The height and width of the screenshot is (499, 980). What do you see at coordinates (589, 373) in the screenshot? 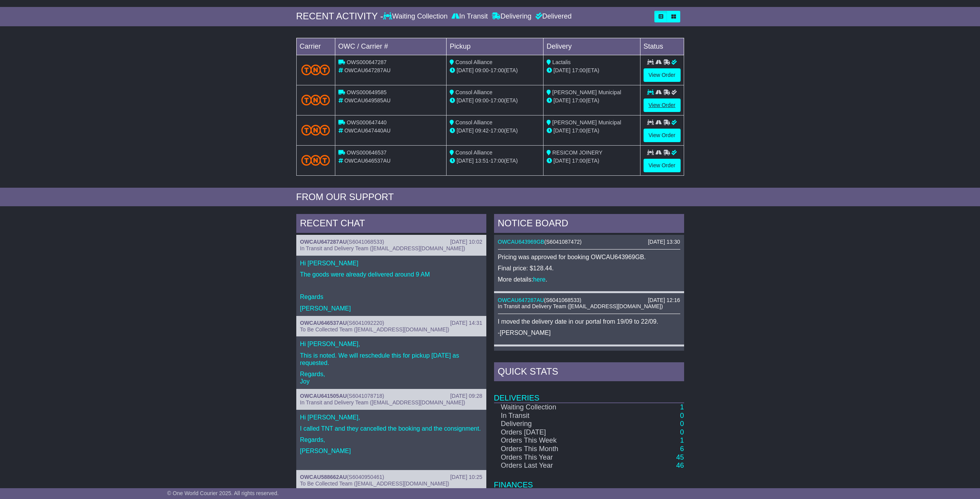
I see `div: Quick Stats` at bounding box center [589, 373].